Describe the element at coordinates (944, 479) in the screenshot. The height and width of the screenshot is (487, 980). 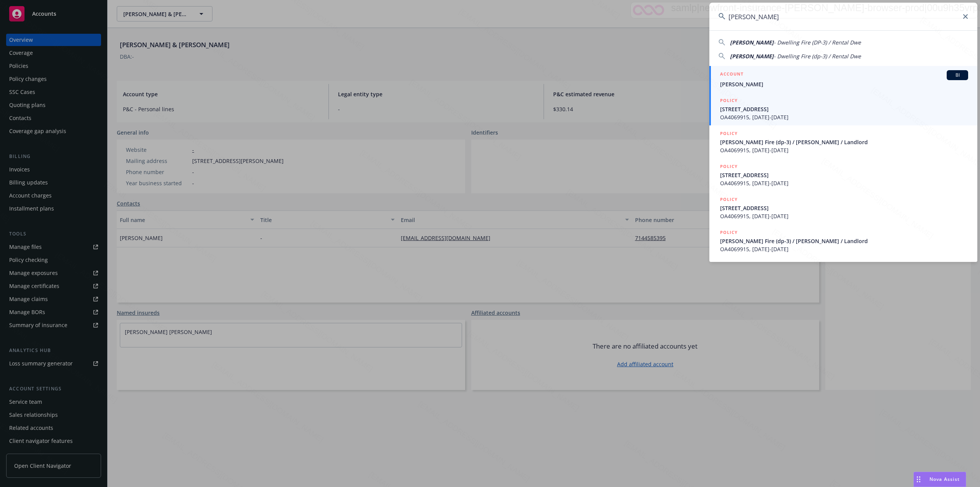
I see `span: Nova Assist` at that location.